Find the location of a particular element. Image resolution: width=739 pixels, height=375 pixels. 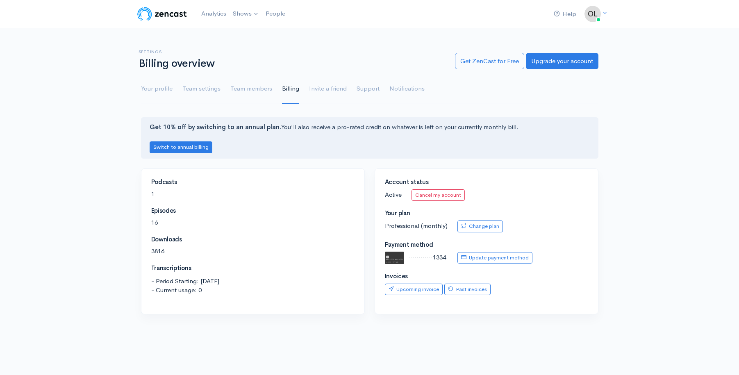

h4: Downloads is located at coordinates (253, 239).